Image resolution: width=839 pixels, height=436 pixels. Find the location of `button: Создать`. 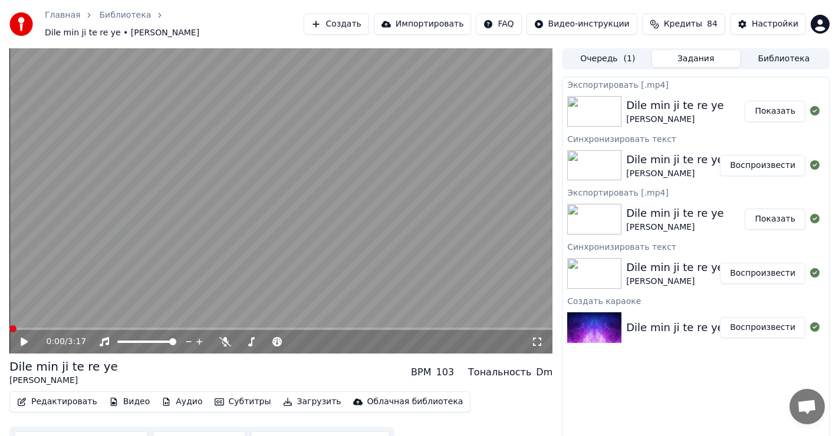

button: Создать is located at coordinates (336, 24).